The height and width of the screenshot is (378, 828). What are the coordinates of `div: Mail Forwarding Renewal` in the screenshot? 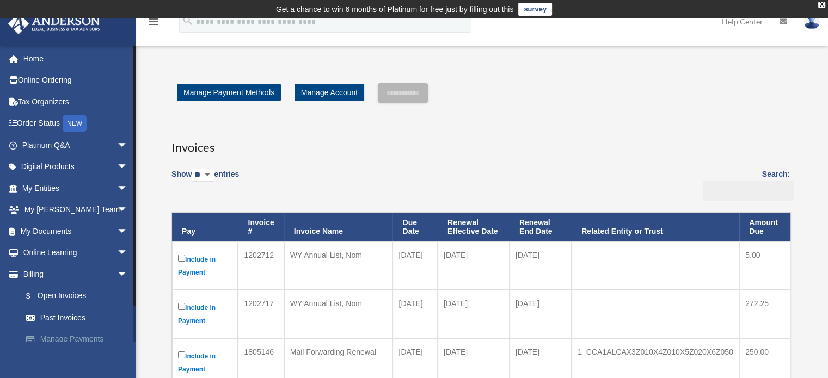 It's located at (339, 352).